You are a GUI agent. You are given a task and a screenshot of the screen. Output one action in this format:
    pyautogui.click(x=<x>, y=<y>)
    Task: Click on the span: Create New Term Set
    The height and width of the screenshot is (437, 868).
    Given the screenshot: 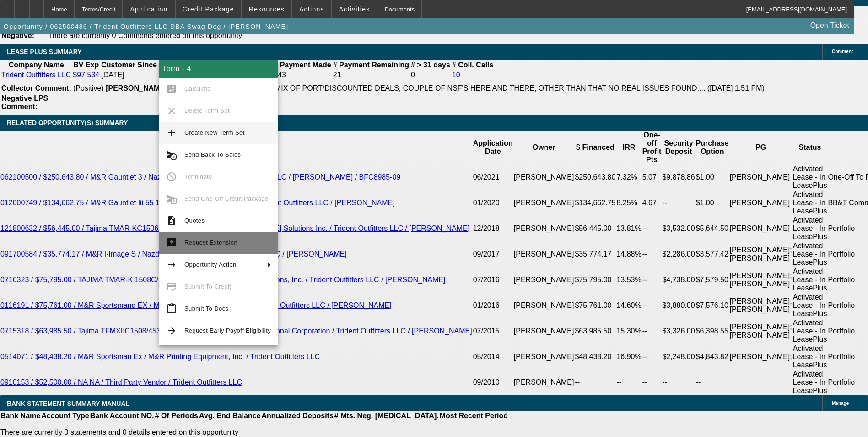 What is the action you would take?
    pyautogui.click(x=214, y=133)
    